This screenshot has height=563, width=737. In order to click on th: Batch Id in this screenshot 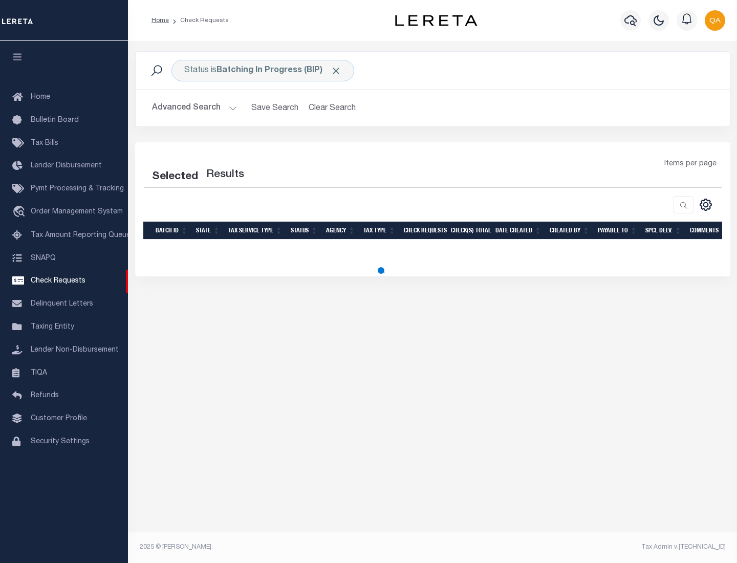, I will do `click(172, 230)`.